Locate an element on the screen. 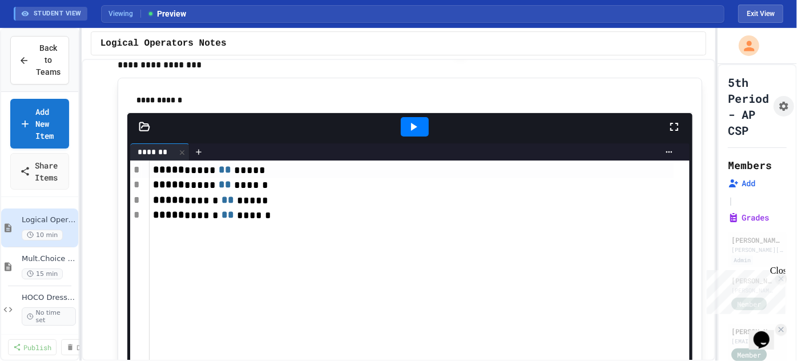 The image size is (797, 361). span: Member is located at coordinates (749, 355).